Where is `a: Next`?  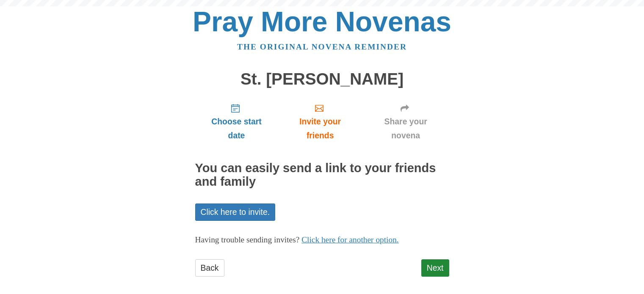 a: Next is located at coordinates (435, 268).